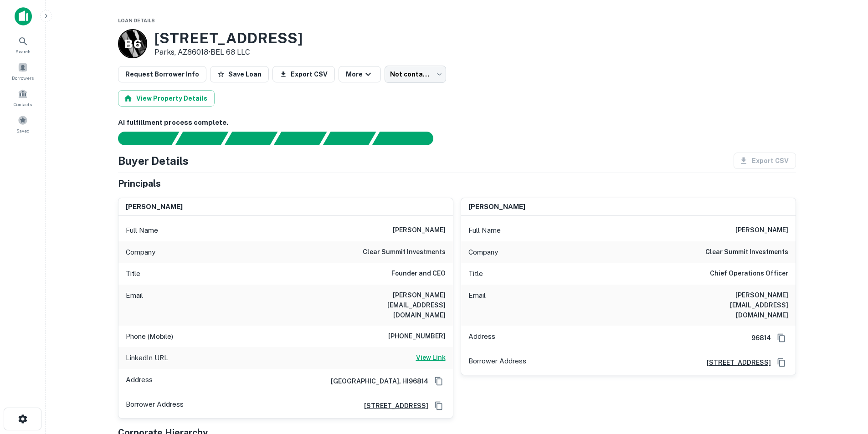 The height and width of the screenshot is (434, 868). I want to click on div: AI fulfillment process complete., so click(408, 138).